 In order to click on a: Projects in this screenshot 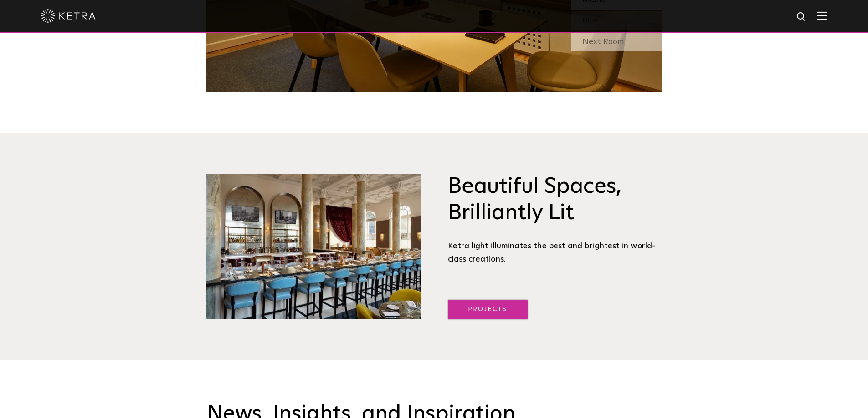, I will do `click(488, 310)`.